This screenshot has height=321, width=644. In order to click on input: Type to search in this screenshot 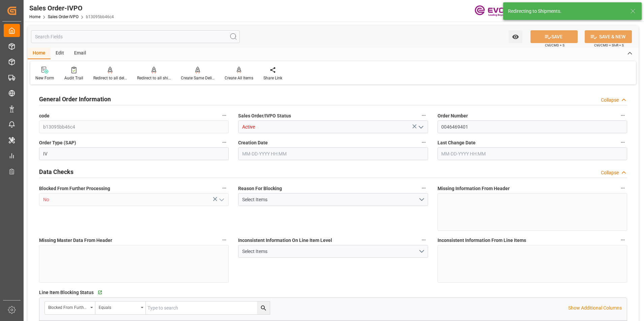, I will do `click(208, 308)`.